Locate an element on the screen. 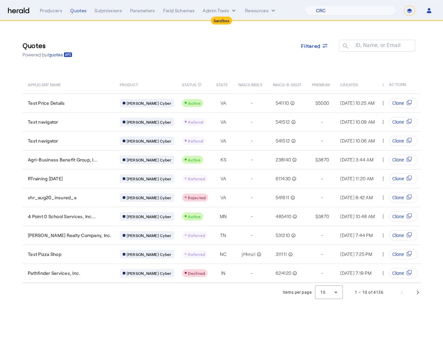 The image size is (443, 364). span: Rejected is located at coordinates (196, 197).